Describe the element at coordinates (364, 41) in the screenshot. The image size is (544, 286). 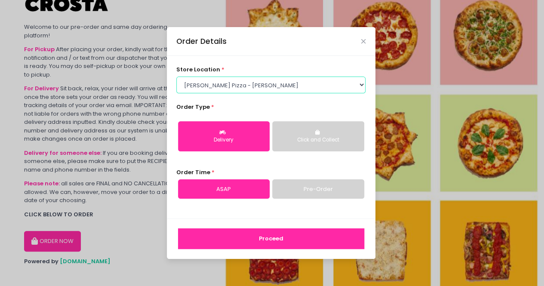
I see `button: Close` at that location.